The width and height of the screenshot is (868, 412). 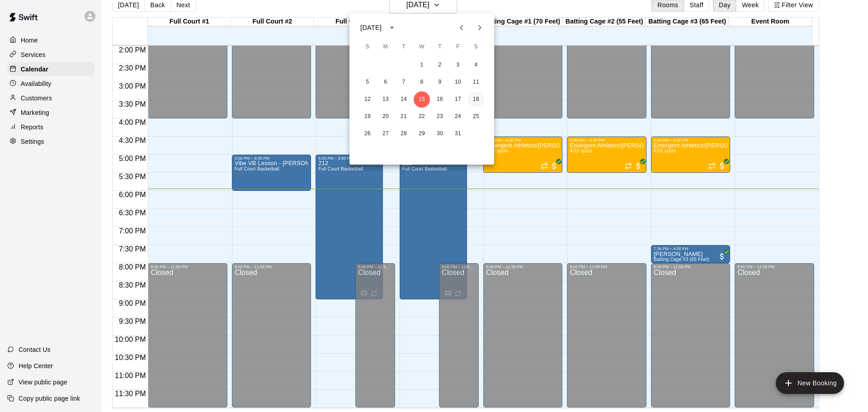 I want to click on button: 6, so click(x=386, y=82).